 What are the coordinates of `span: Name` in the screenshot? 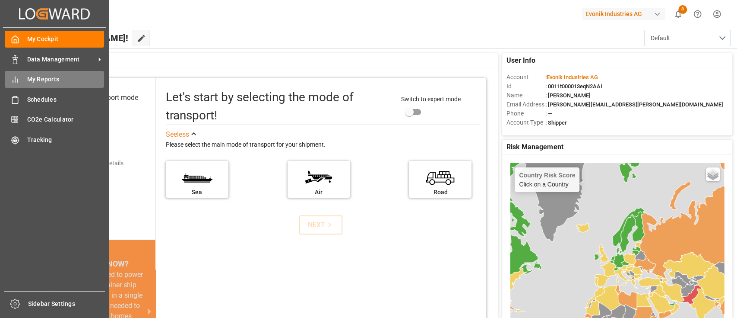 It's located at (526, 95).